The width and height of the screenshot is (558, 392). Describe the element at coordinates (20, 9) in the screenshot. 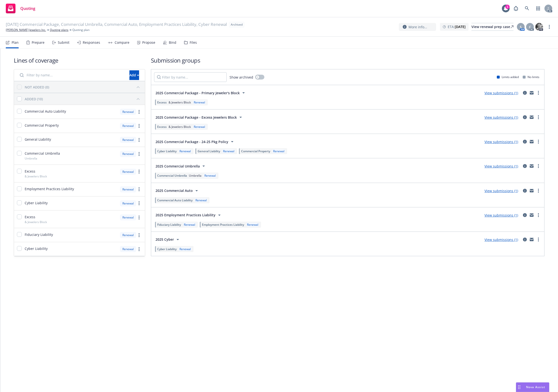

I see `a: Quoting` at that location.